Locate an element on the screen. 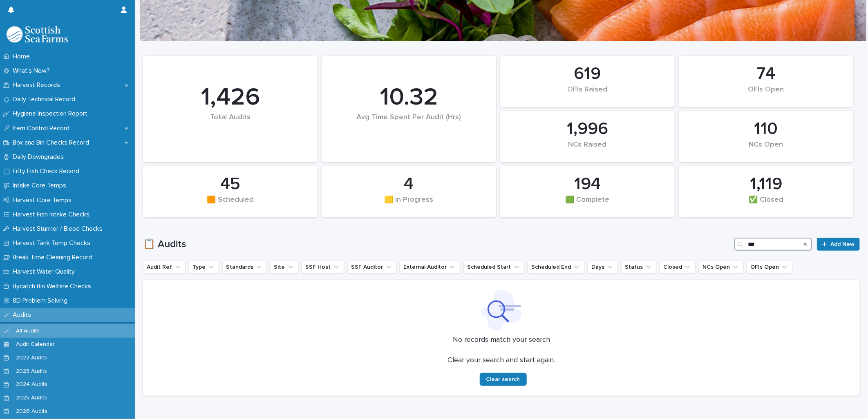 This screenshot has width=868, height=419. p: Bycatch Bin Welfare Checks is located at coordinates (54, 287).